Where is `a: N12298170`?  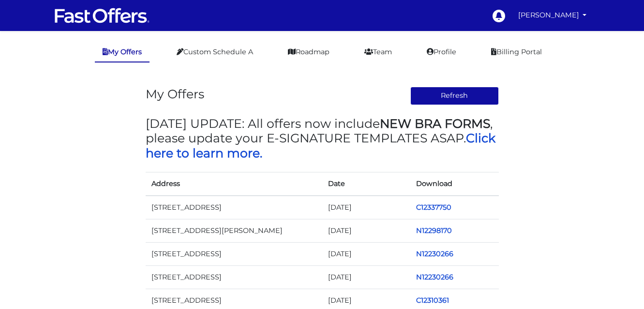
a: N12298170 is located at coordinates (434, 231).